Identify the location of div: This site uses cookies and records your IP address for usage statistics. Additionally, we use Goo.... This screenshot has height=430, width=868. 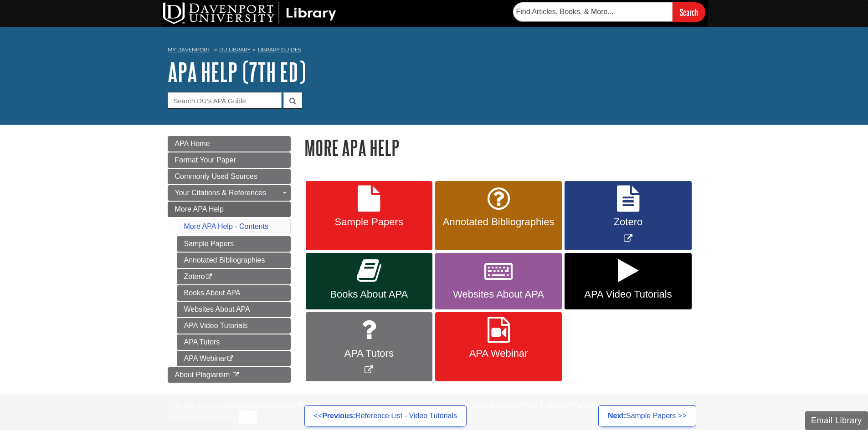
(434, 412).